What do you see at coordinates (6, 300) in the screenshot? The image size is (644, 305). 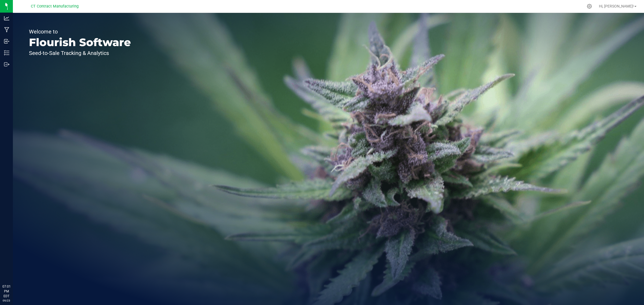 I see `p: 09/23` at bounding box center [6, 300].